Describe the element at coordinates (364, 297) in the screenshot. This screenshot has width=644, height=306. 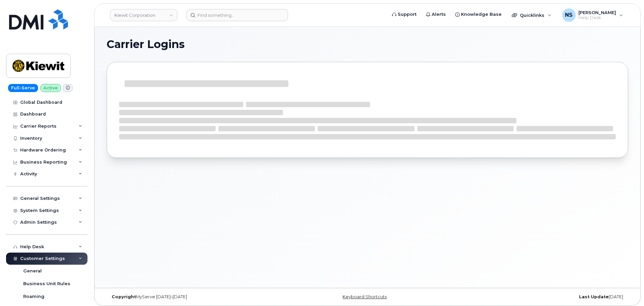
I see `a: Keyboard Shortcuts` at that location.